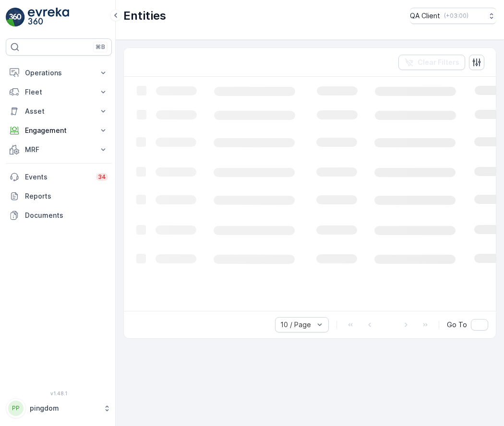 The width and height of the screenshot is (504, 426). Describe the element at coordinates (59, 215) in the screenshot. I see `a: Documents` at that location.